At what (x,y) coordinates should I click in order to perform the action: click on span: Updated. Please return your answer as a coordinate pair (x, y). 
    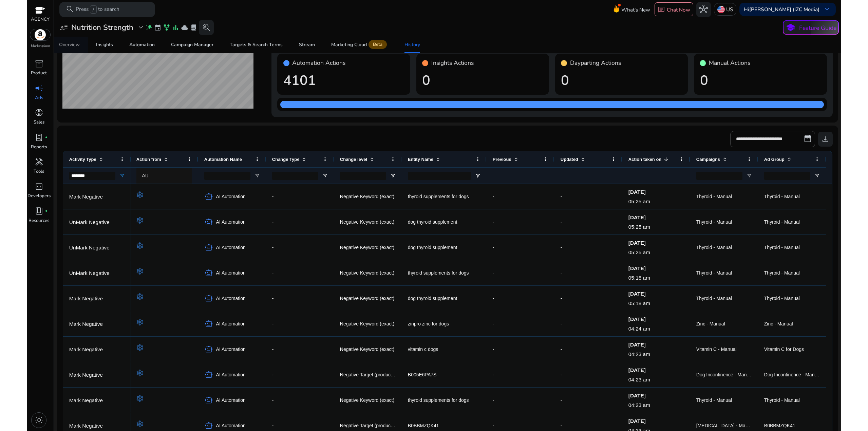
    Looking at the image, I should click on (570, 159).